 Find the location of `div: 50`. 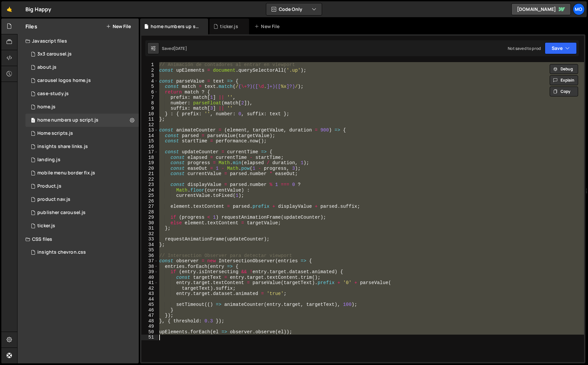

div: 50 is located at coordinates (149, 332).